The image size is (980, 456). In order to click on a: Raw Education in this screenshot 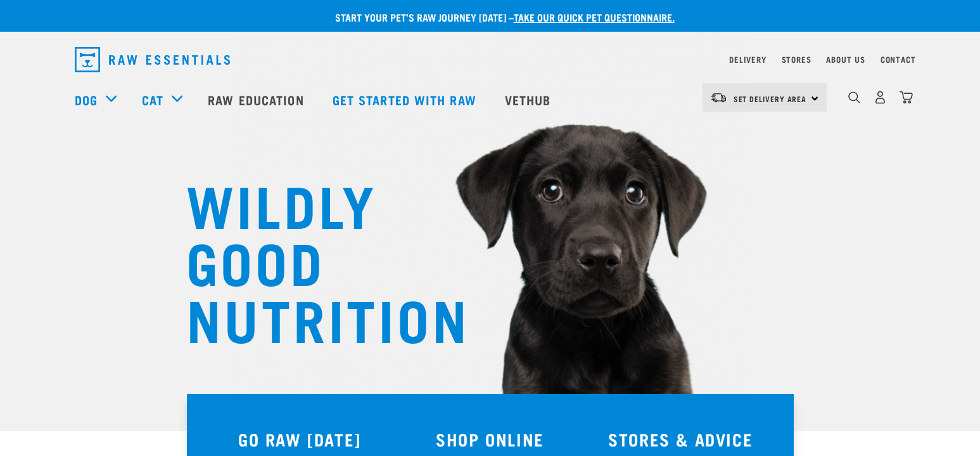, I will do `click(257, 100)`.